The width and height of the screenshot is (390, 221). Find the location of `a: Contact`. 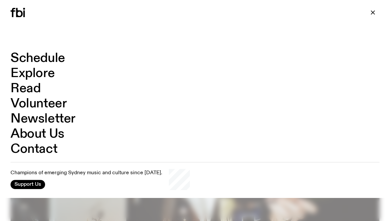

a: Contact is located at coordinates (34, 149).